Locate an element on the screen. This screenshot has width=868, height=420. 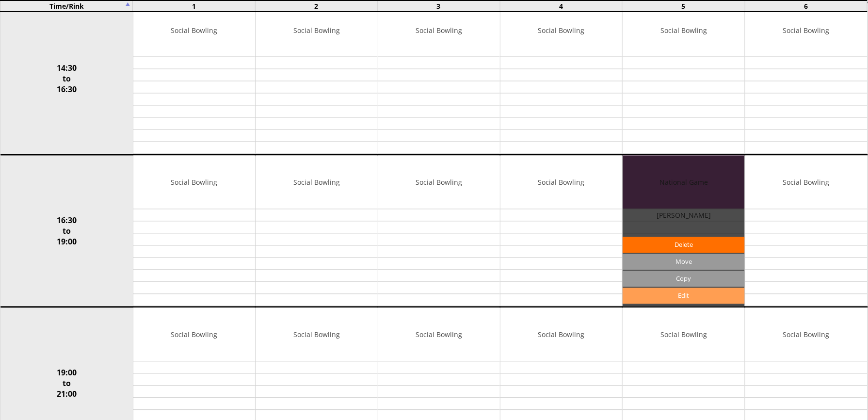
a: Edit is located at coordinates (683, 296).